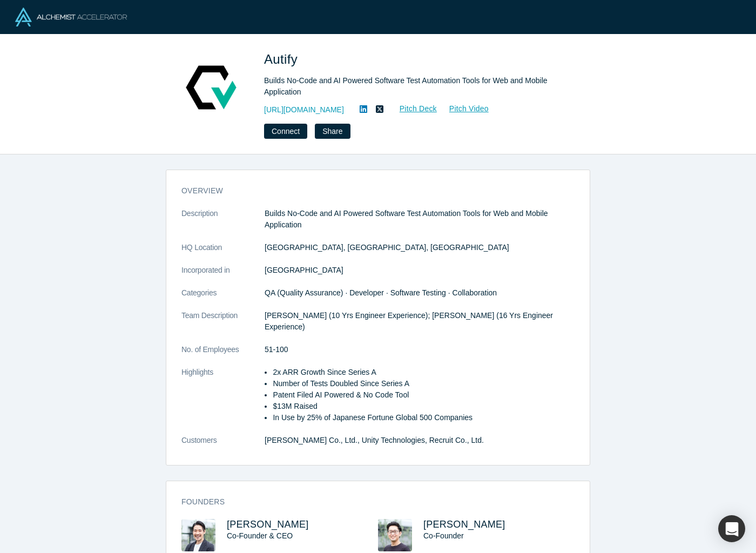  Describe the element at coordinates (260, 536) in the screenshot. I see `span: Co-Founder & CEO` at that location.